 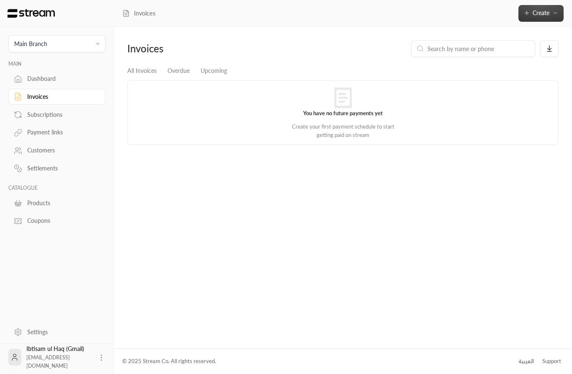 I want to click on div: Payment links, so click(x=61, y=132).